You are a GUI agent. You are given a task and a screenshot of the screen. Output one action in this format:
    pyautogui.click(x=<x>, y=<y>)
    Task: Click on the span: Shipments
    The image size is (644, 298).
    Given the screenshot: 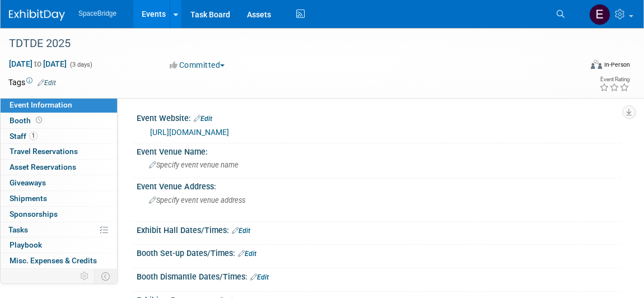 What is the action you would take?
    pyautogui.click(x=28, y=198)
    